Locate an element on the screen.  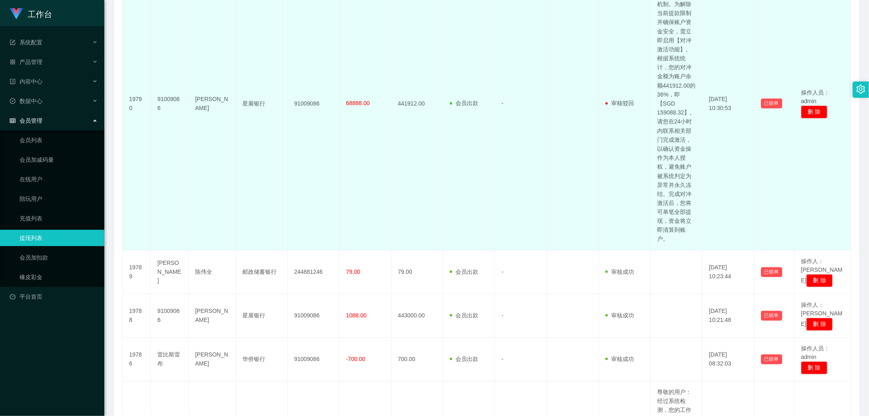
a: 会员列表 is located at coordinates (59, 140).